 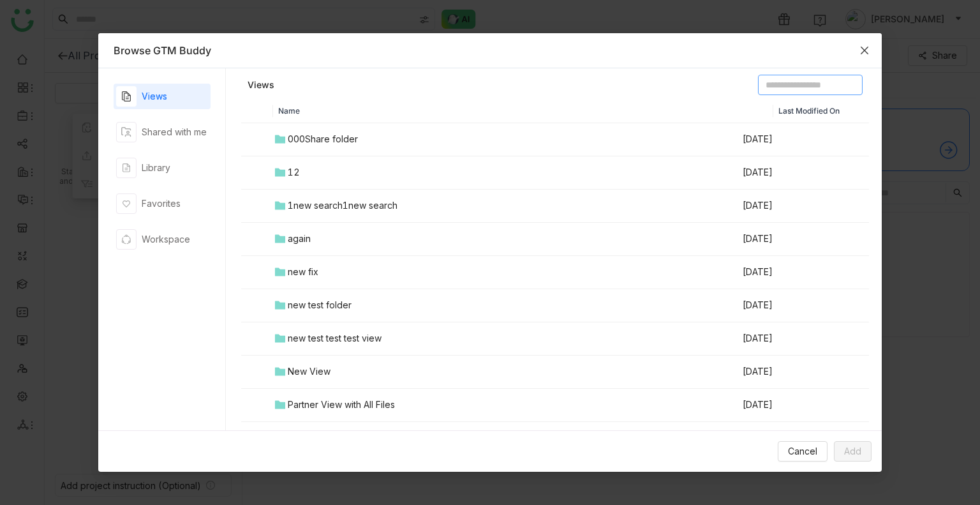 I want to click on div: Workspace, so click(x=166, y=240).